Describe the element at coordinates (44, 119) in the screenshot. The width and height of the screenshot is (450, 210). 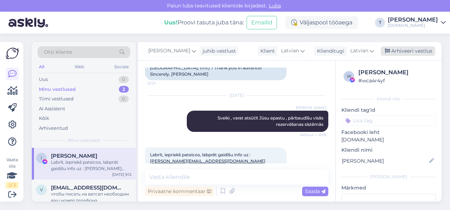
I see `div: Kõik` at that location.